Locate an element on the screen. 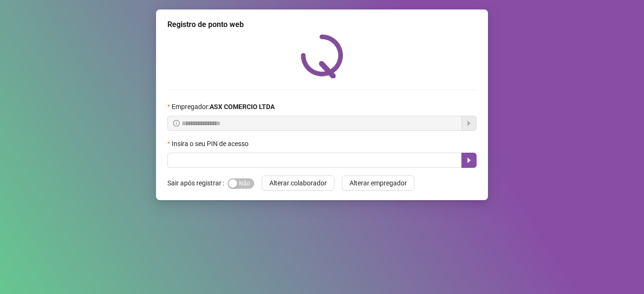  strong: ASX COMERCIO LTDA is located at coordinates (242, 107).